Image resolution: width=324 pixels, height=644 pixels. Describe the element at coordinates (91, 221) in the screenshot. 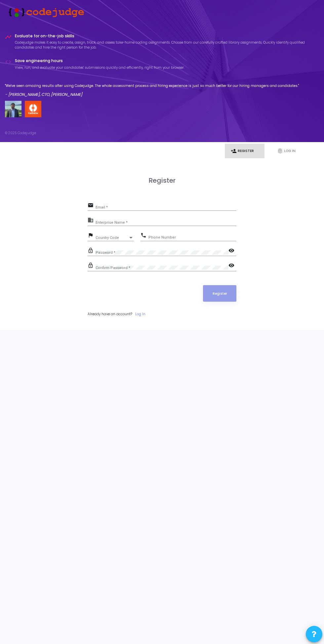

I see `mat-icon: business` at that location.